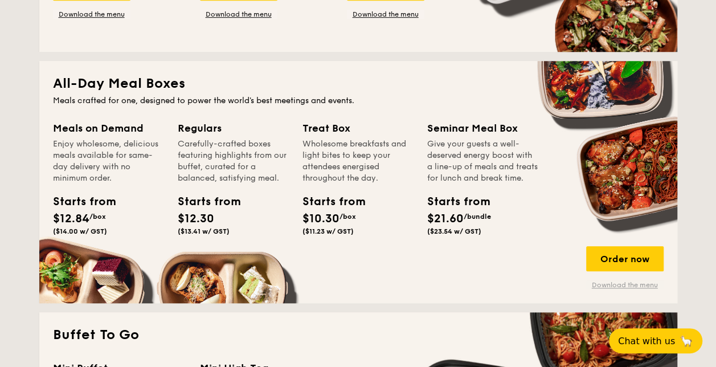 The width and height of the screenshot is (716, 367). I want to click on div: Meals crafted for one, designed to power the world's best meetings and events., so click(358, 101).